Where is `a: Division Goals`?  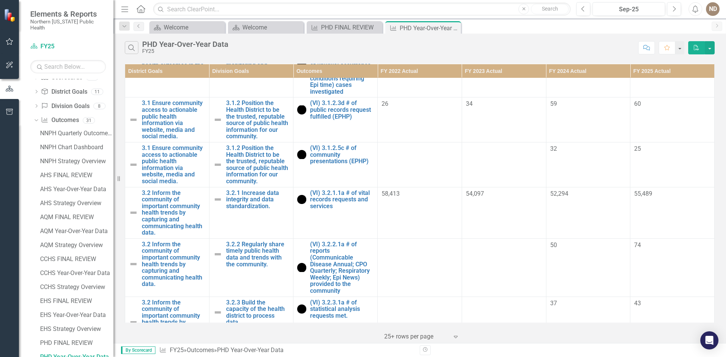 a: Division Goals is located at coordinates (65, 106).